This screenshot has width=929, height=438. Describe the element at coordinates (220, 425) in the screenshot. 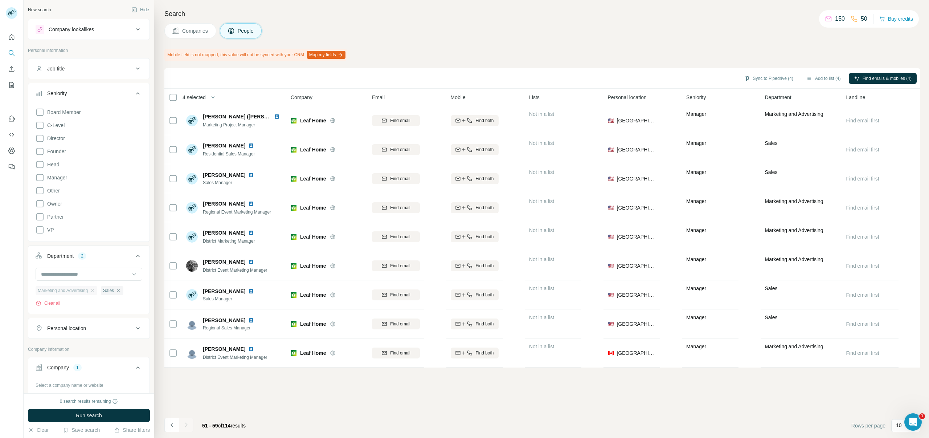

I see `span: of` at that location.